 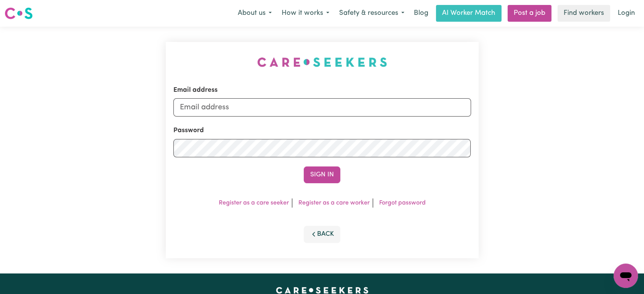 What do you see at coordinates (468, 13) in the screenshot?
I see `a: AI Worker Match` at bounding box center [468, 13].